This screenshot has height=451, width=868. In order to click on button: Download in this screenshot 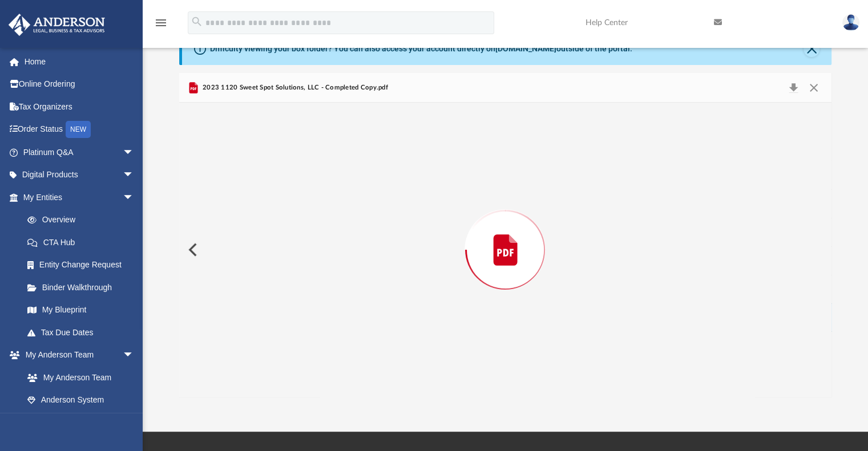, I will do `click(794, 88)`.